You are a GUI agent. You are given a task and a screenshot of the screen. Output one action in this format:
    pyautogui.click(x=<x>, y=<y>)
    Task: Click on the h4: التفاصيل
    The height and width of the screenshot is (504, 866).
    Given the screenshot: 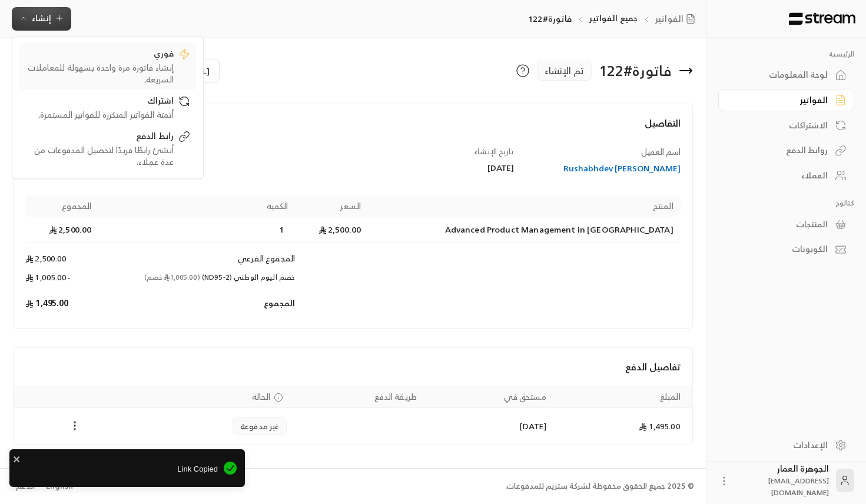 What is the action you would take?
    pyautogui.click(x=353, y=129)
    